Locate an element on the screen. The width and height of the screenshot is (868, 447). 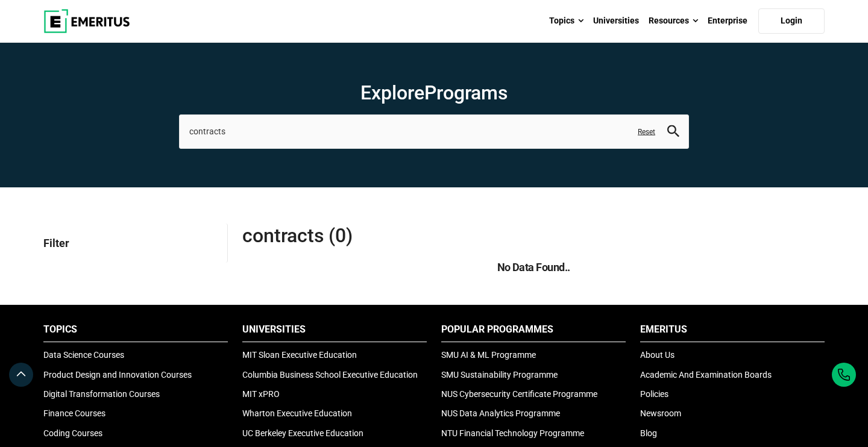
a: Wharton Executive Education is located at coordinates (297, 413).